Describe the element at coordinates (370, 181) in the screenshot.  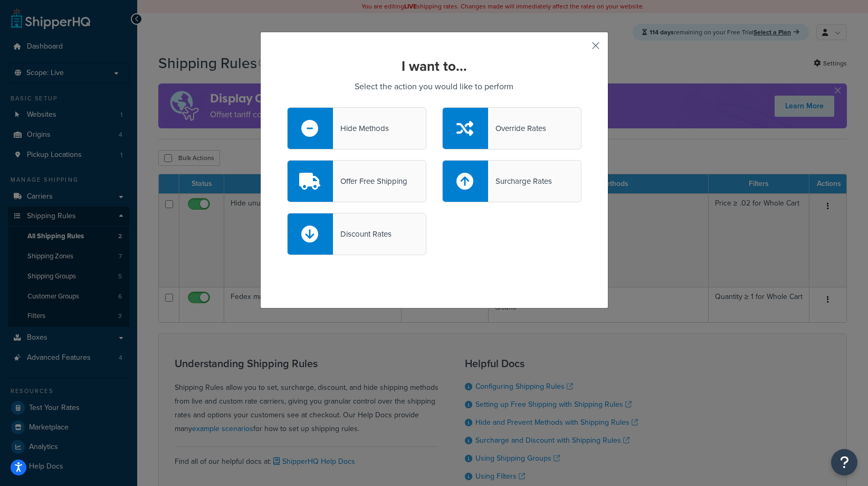
I see `div: Offer Free Shipping` at that location.